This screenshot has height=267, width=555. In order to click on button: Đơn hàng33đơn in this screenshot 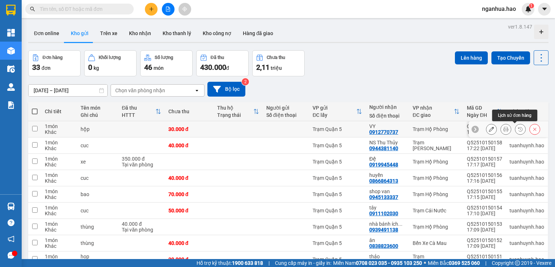, I will do `click(54, 63)`.